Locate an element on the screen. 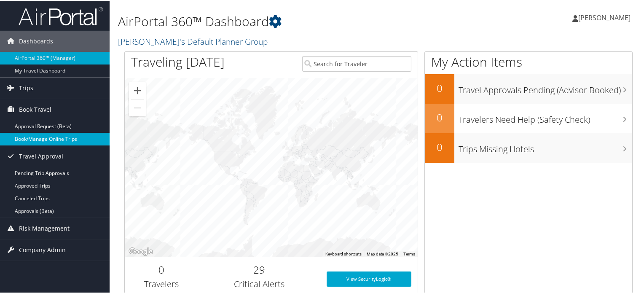 This screenshot has height=293, width=644. a: View SecurityLogic® is located at coordinates (369, 278).